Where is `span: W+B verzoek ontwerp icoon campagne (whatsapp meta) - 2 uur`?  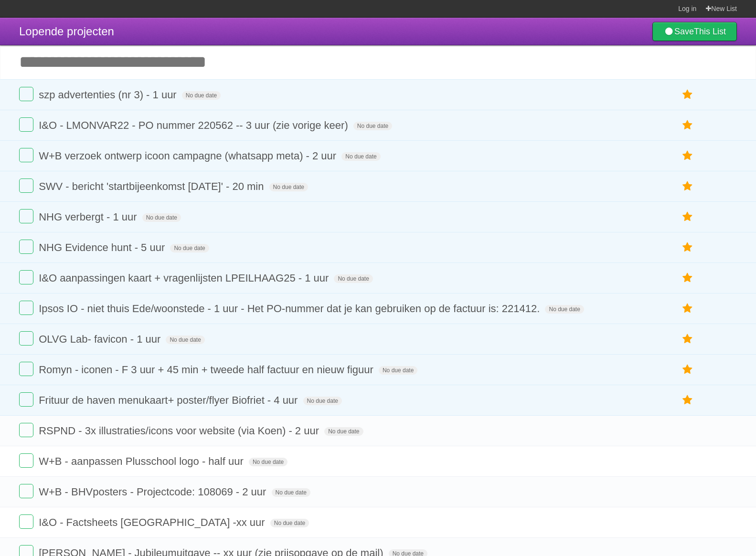 span: W+B verzoek ontwerp icoon campagne (whatsapp meta) - 2 uur is located at coordinates (189, 155).